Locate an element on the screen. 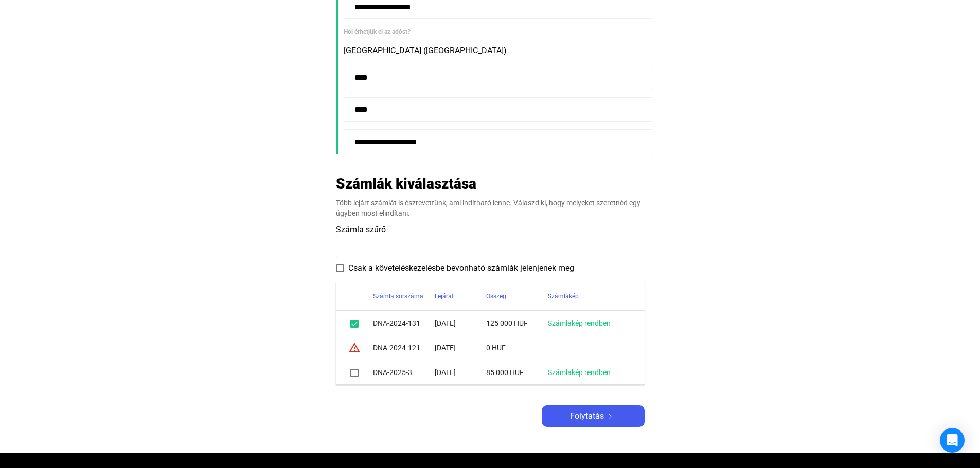  td: DNA-2024-131 is located at coordinates (403, 323).